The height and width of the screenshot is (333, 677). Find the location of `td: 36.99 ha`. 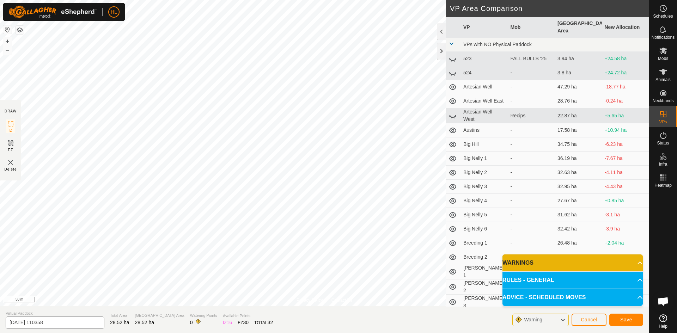

td: 36.99 ha is located at coordinates (578, 257).